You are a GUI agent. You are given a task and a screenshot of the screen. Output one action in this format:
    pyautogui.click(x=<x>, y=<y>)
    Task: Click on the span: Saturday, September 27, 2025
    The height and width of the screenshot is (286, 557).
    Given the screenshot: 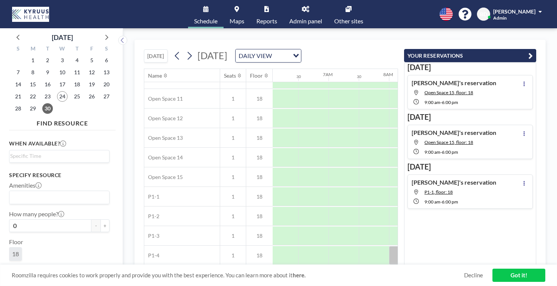 What is the action you would take?
    pyautogui.click(x=106, y=97)
    